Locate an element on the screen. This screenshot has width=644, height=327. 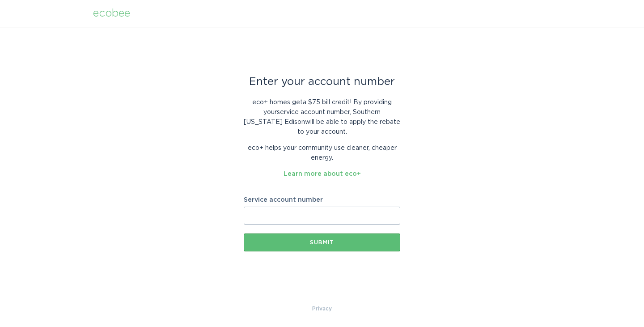
p: eco+ helps your community use cleaner, cheaper energy. is located at coordinates (322, 153).